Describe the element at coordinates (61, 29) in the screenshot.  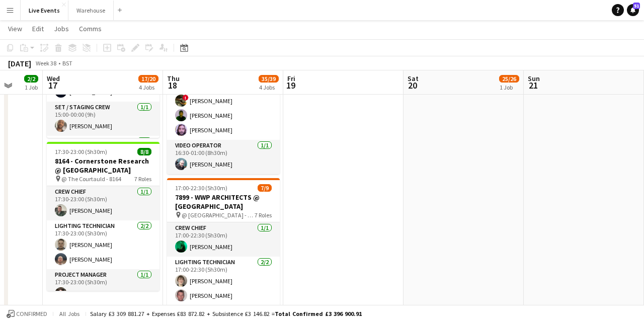
I see `span: Jobs` at that location.